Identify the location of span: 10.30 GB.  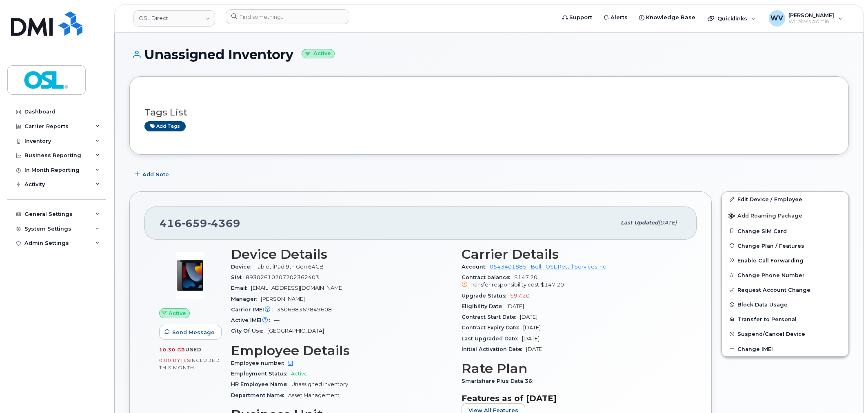
(172, 350).